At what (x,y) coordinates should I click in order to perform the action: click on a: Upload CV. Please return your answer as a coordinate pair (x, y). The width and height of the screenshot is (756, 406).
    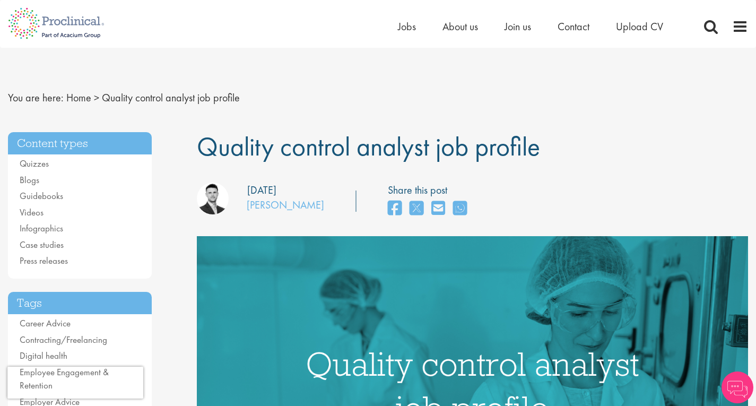
    Looking at the image, I should click on (639, 27).